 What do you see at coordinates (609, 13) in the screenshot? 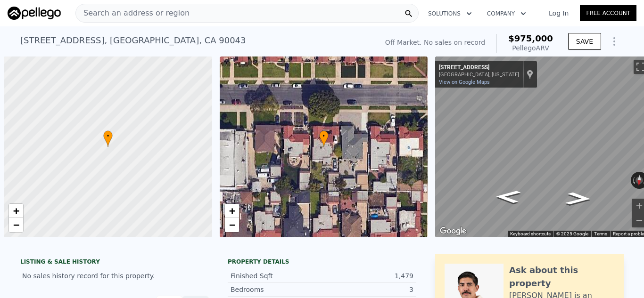
I see `a: Free Account` at bounding box center [609, 13].